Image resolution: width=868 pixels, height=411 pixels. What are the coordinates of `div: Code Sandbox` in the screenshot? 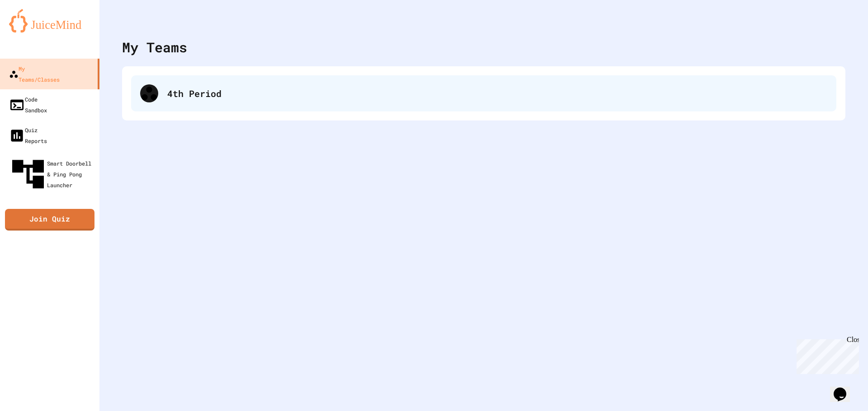 It's located at (28, 105).